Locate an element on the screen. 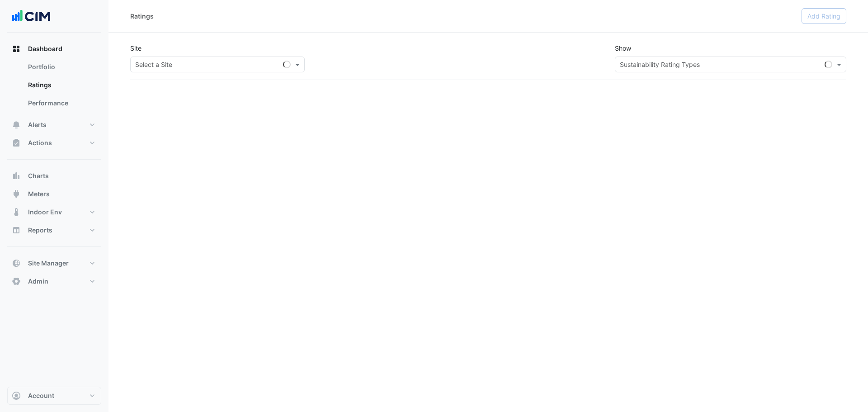 The height and width of the screenshot is (412, 868). span: Dashboard is located at coordinates (45, 49).